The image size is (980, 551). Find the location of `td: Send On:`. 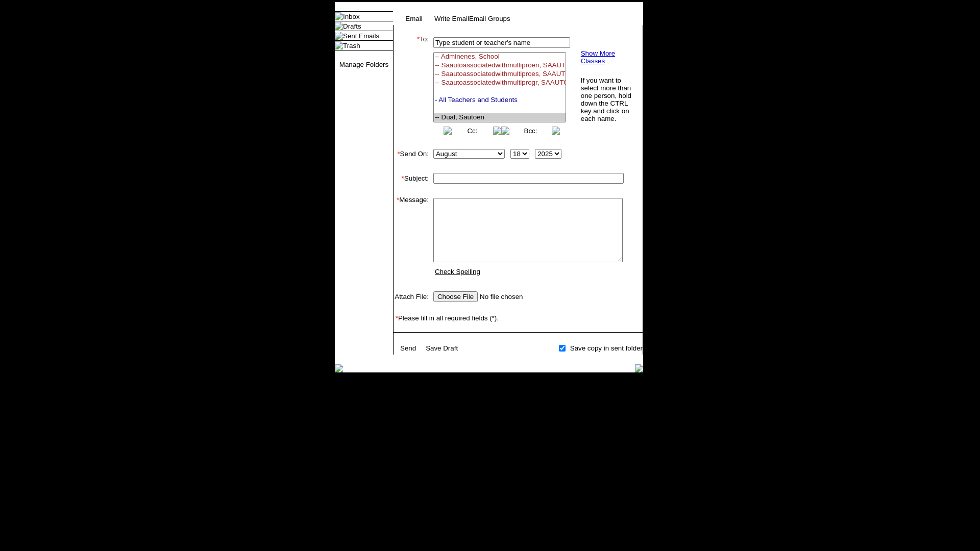

td: Send On: is located at coordinates (410, 154).